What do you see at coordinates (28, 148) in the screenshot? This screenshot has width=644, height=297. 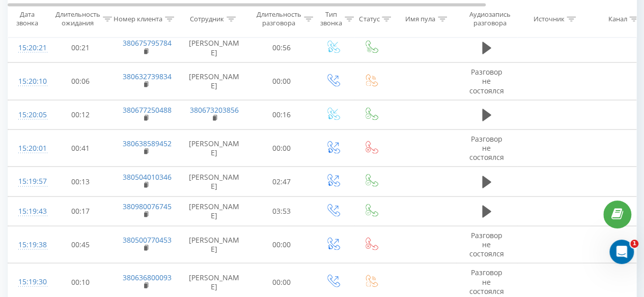 I see `div: 15:20:01` at bounding box center [28, 148].